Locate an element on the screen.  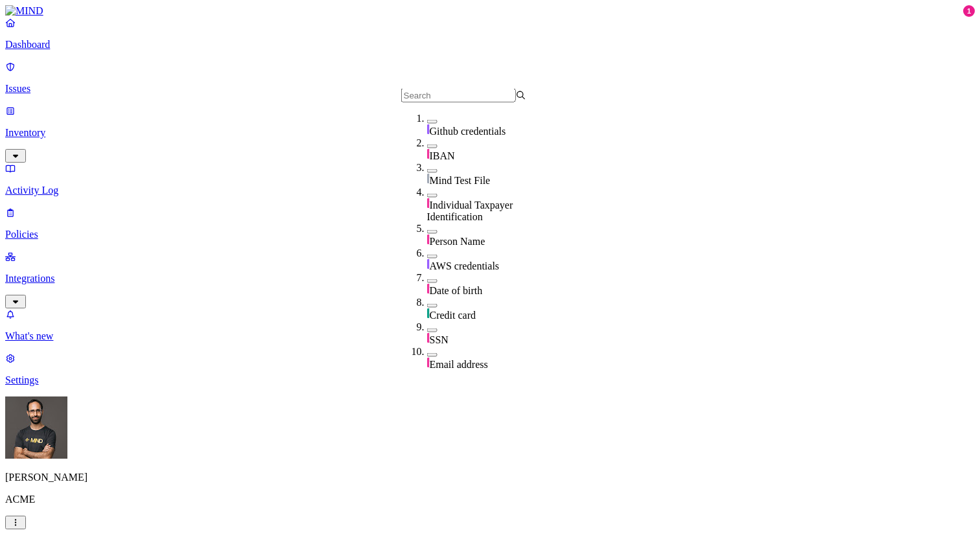
p: Activity Log is located at coordinates (490, 190).